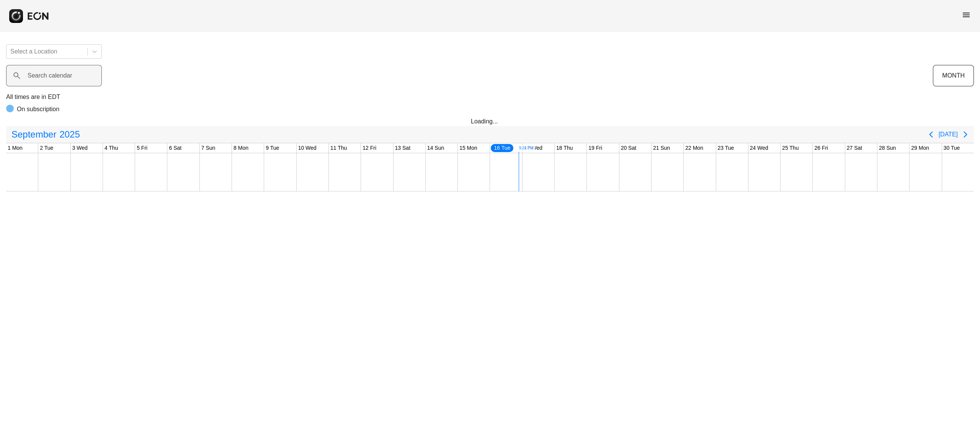 This screenshot has height=447, width=980. What do you see at coordinates (308, 148) in the screenshot?
I see `div: 10 Wed` at bounding box center [308, 148].